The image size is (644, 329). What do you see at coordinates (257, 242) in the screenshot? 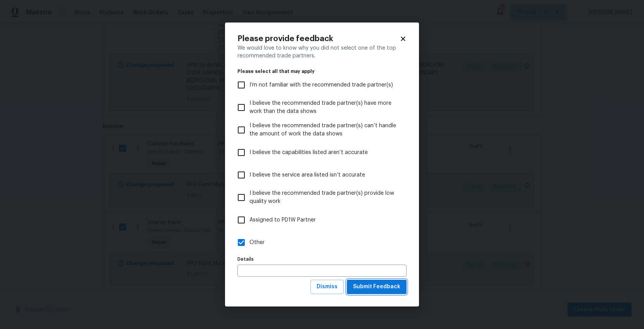
I see `span: Other` at bounding box center [257, 242].